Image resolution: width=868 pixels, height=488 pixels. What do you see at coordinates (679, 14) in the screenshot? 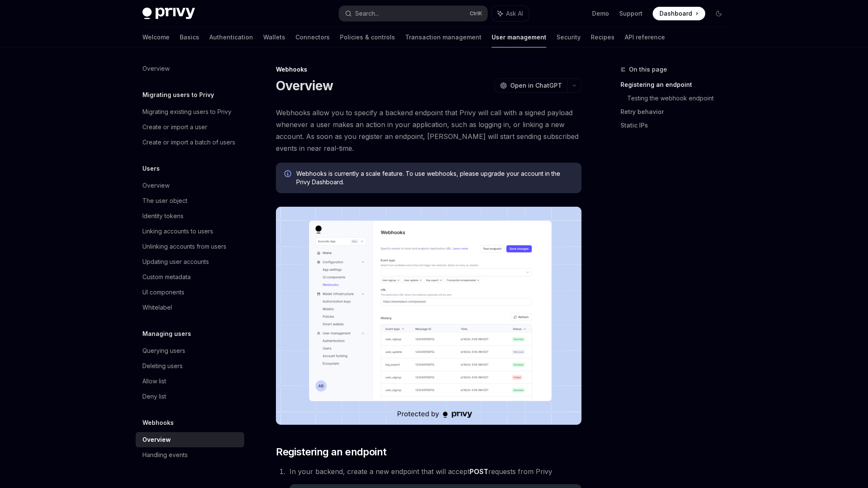
I see `a: Dashboard` at bounding box center [679, 14].